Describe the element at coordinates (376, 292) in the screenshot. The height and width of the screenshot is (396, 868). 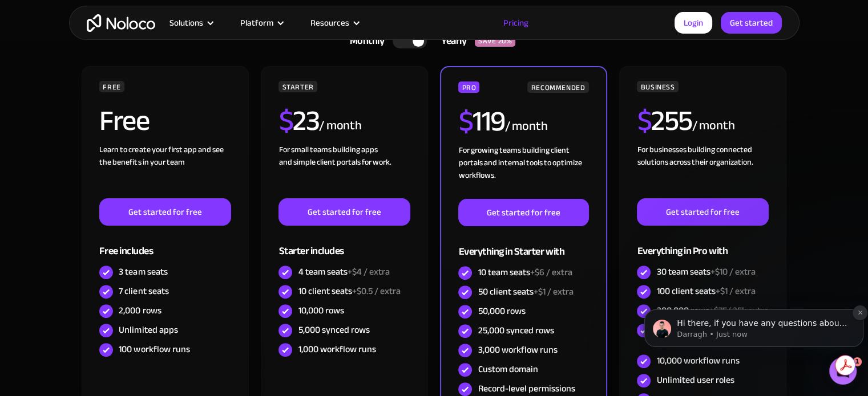
I see `span: +$0.5 / extra` at that location.